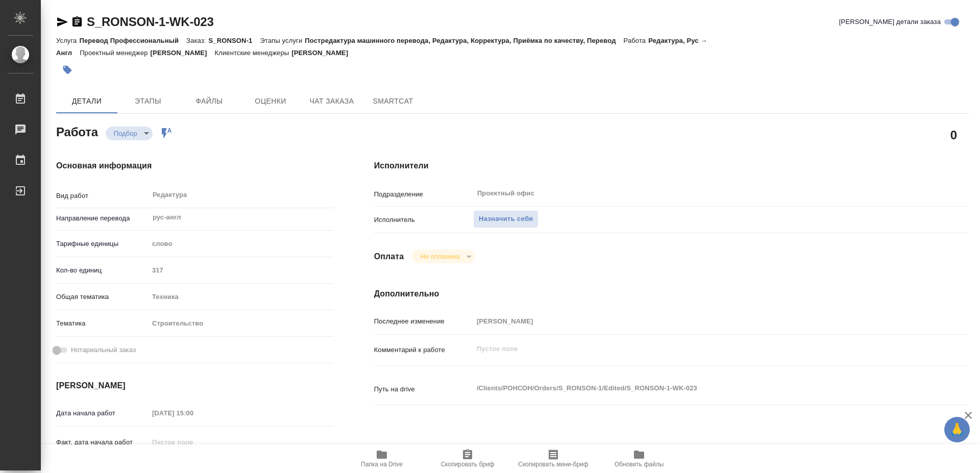  I want to click on h4: Основная информация, so click(194, 165).